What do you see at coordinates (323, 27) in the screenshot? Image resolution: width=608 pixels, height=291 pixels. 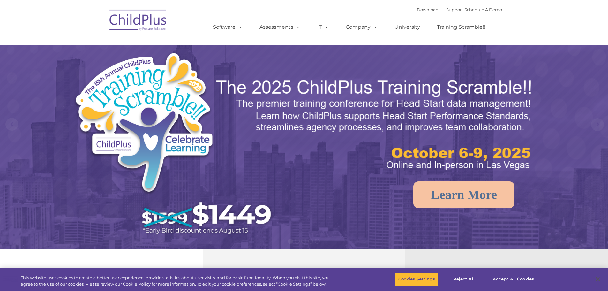 I see `a: IT` at bounding box center [323, 27].